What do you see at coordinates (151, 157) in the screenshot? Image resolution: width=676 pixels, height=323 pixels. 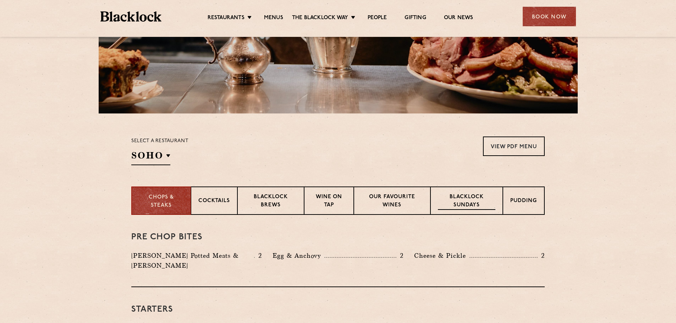 I see `h2: SOHO` at bounding box center [151, 157].